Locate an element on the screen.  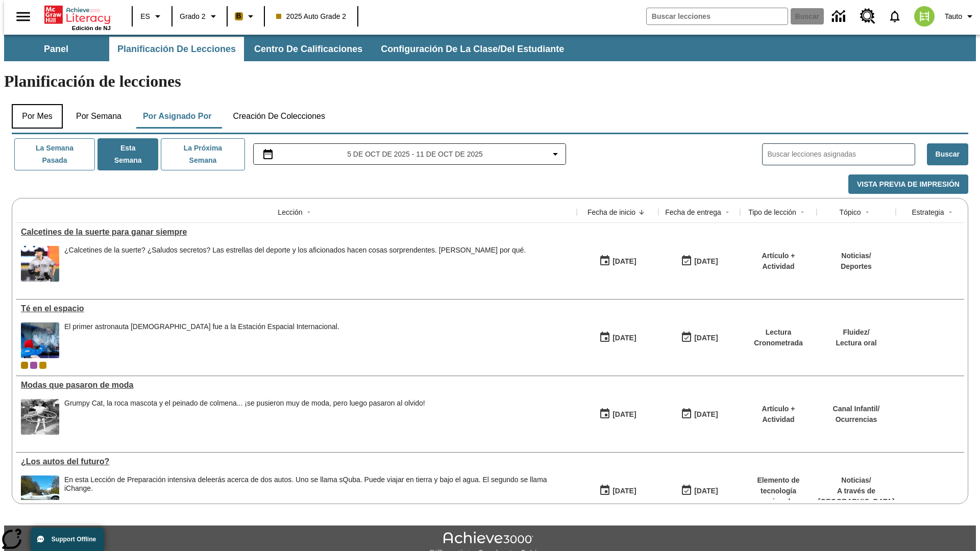
div: El primer astronauta británico fue a la Estación Espacial Internacional. is located at coordinates (202, 340).